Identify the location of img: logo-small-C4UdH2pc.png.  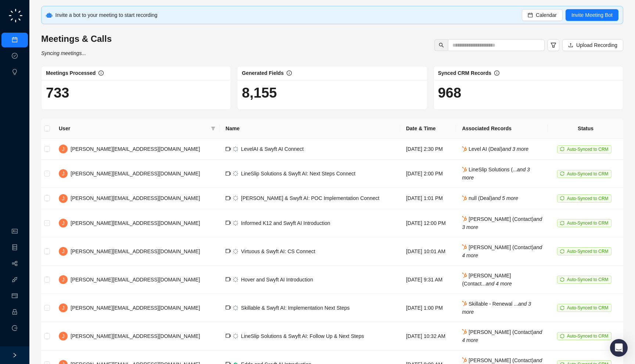
(16, 16).